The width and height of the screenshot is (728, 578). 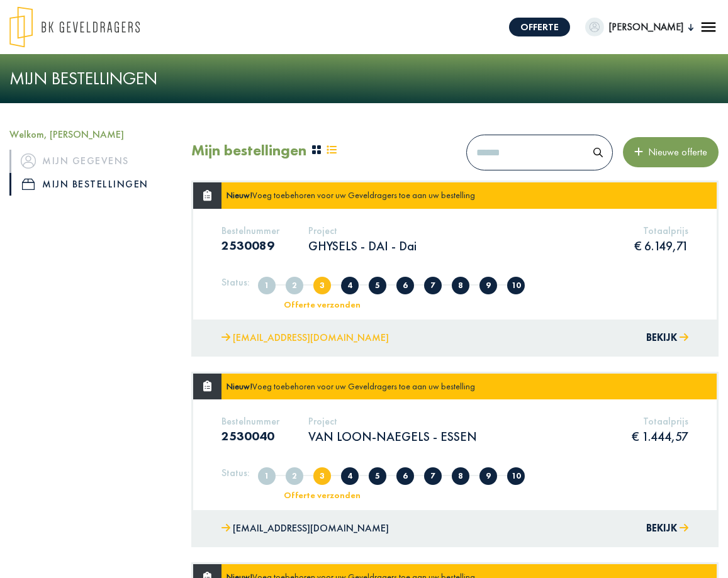 What do you see at coordinates (74, 27) in the screenshot?
I see `img: logo` at bounding box center [74, 27].